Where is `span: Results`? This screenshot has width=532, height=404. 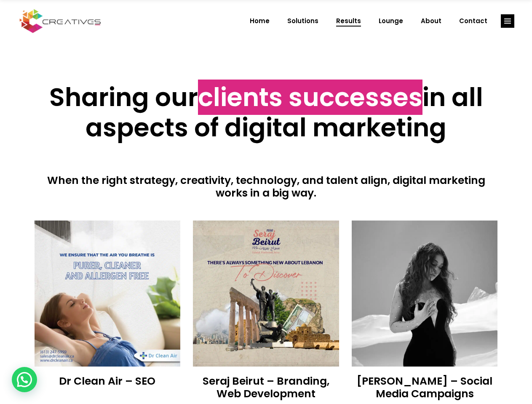 span: Results is located at coordinates (348, 21).